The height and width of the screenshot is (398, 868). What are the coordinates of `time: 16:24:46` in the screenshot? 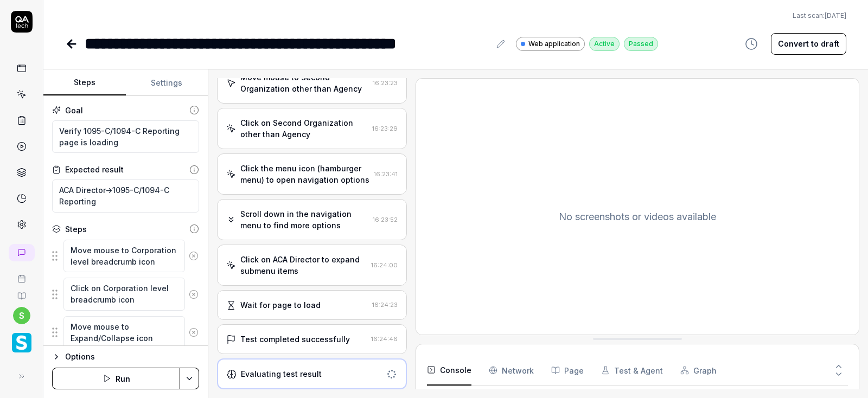 It's located at (385, 339).